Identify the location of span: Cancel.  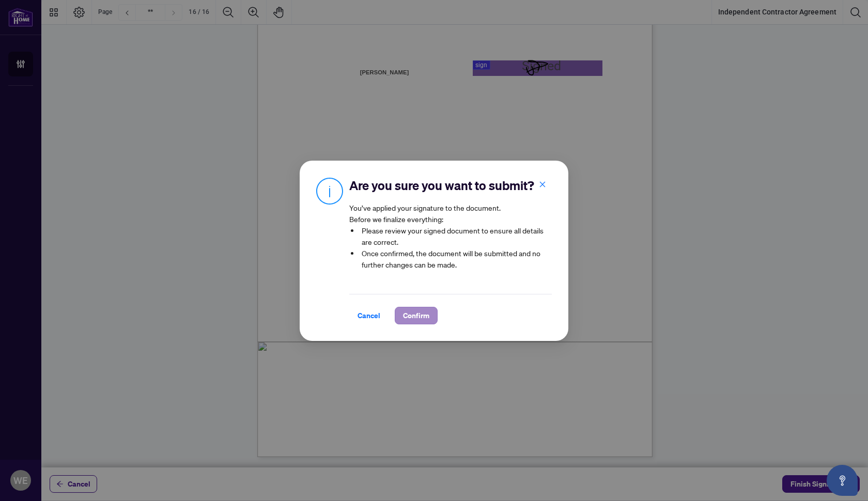
(368, 315).